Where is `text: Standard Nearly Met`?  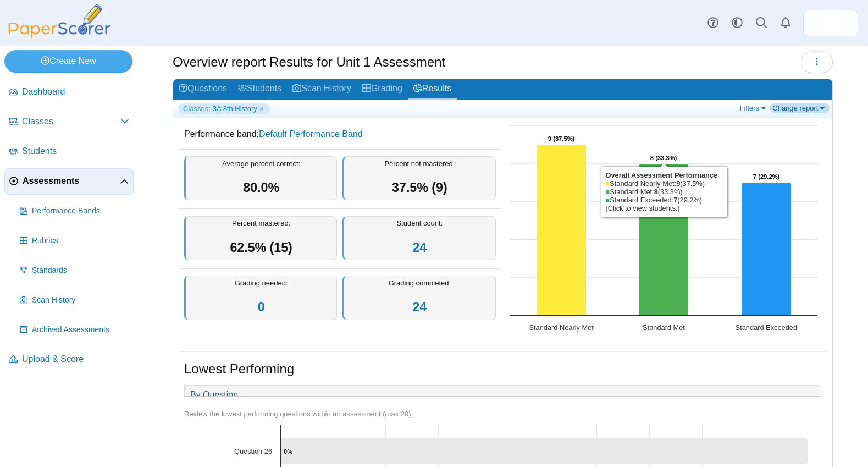 text: Standard Nearly Met is located at coordinates (562, 328).